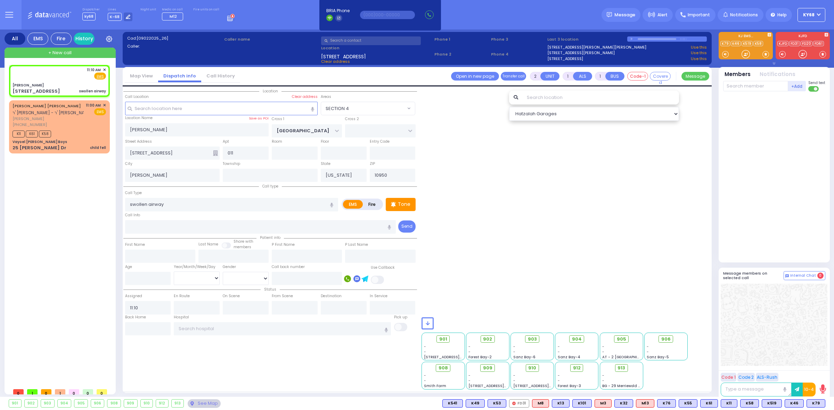  Describe the element at coordinates (133, 193) in the screenshot. I see `label: Call Type` at that location.